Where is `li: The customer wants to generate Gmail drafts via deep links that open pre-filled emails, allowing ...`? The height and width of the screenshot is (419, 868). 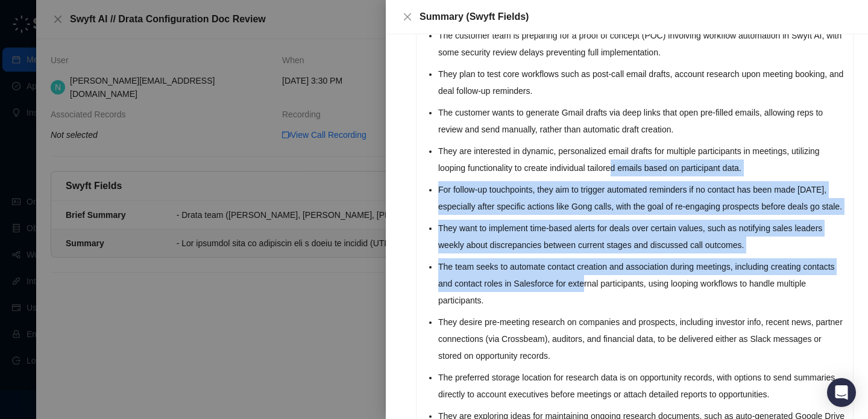
li: The customer wants to generate Gmail drafts via deep links that open pre-filled emails, allowing ... is located at coordinates (642, 121).